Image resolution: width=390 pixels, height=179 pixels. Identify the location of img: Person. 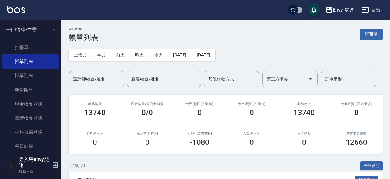
(11, 166).